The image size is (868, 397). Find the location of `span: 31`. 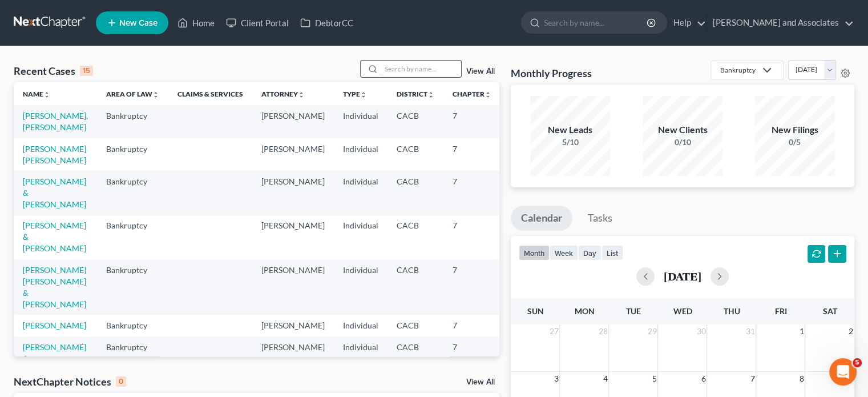

span: 31 is located at coordinates (750, 331).